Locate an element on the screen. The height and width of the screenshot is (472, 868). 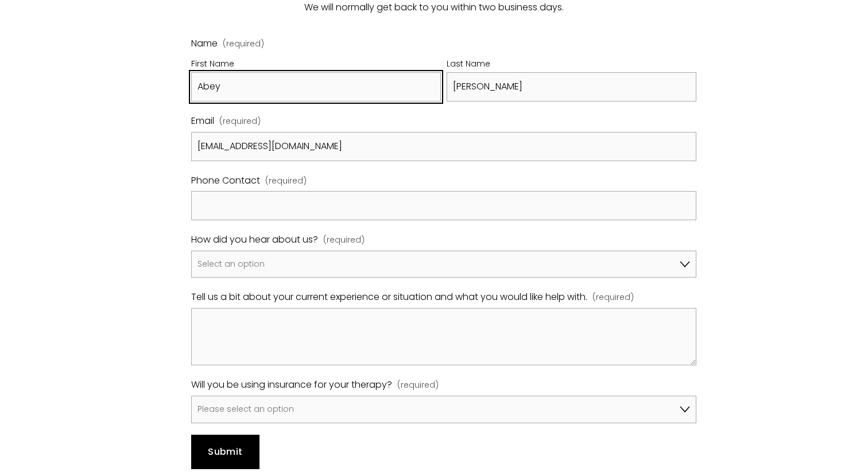
select: Will you be using insurance for your therapy? is located at coordinates (444, 410).